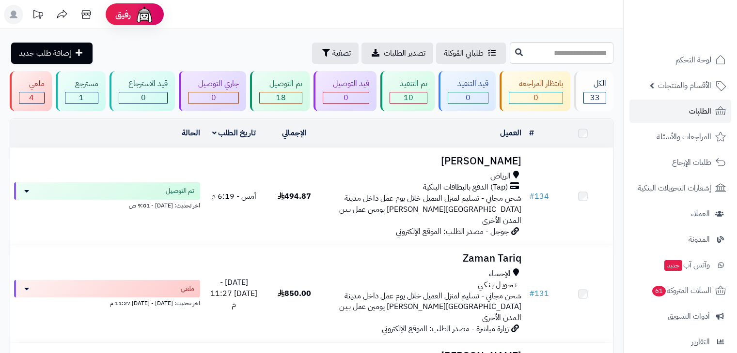 The width and height of the screenshot is (737, 353). Describe the element at coordinates (31, 84) in the screenshot. I see `div: ملغي` at that location.